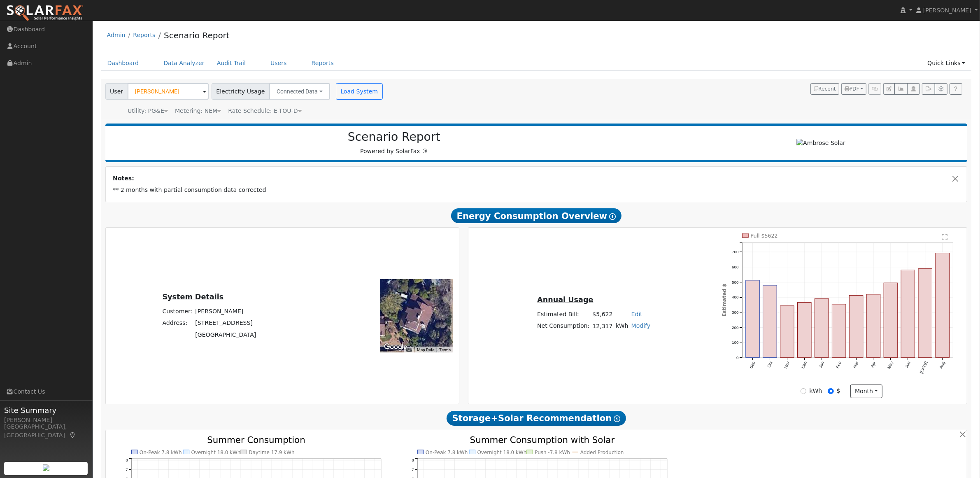  Describe the element at coordinates (256, 440) in the screenshot. I see `text: Summer Consumption` at that location.